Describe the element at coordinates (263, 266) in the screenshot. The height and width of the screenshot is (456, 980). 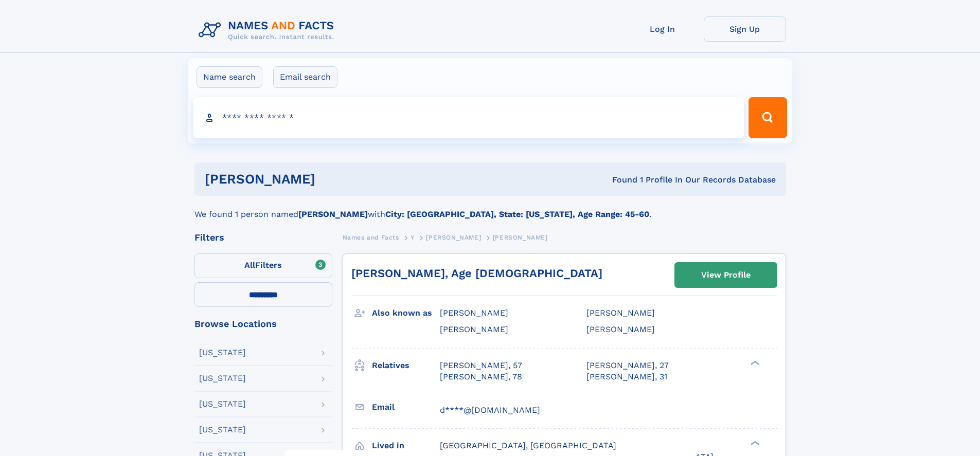
I see `label: Filters` at that location.